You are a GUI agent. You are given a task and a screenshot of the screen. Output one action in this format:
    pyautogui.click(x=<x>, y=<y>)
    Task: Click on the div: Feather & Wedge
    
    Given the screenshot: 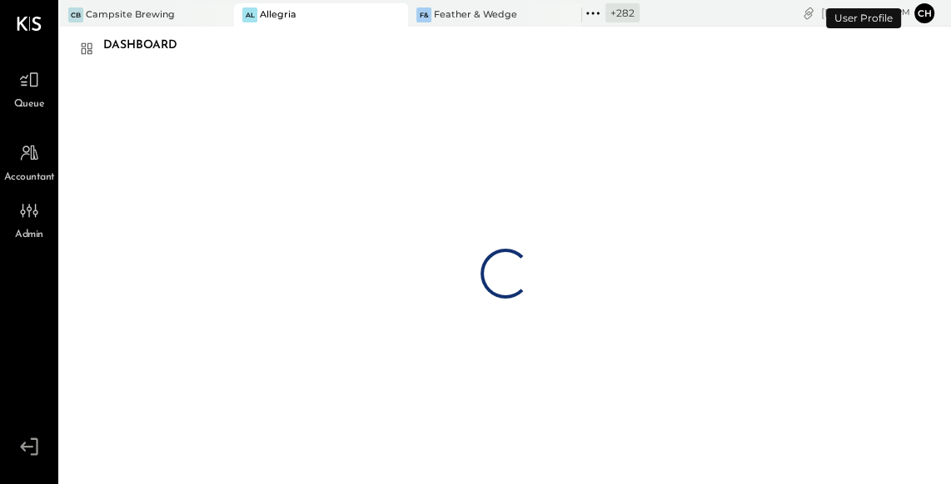 What is the action you would take?
    pyautogui.click(x=475, y=15)
    